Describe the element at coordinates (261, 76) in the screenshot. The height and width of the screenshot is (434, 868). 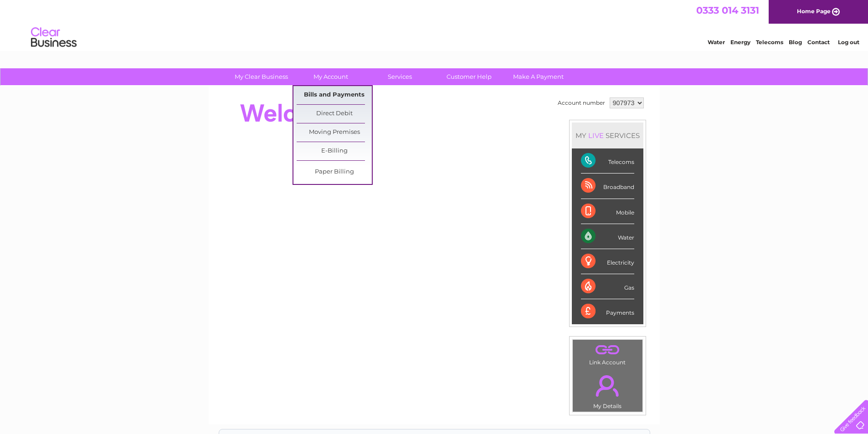
I see `a: My Clear Business` at that location.